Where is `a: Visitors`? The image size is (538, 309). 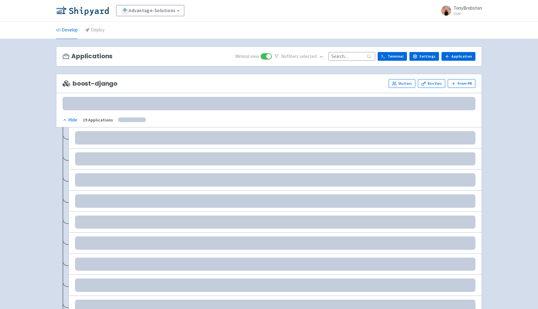
a: Visitors is located at coordinates (402, 83).